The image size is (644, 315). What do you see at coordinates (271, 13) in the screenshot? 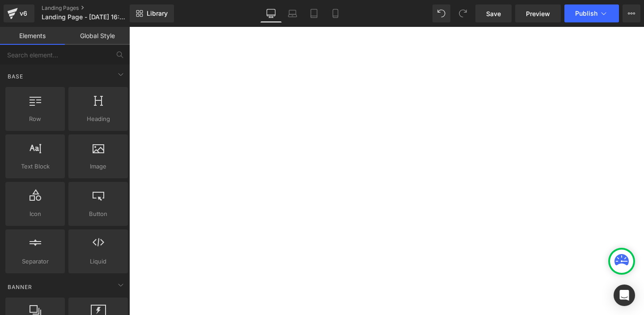
I see `a: Desktop` at bounding box center [271, 13].